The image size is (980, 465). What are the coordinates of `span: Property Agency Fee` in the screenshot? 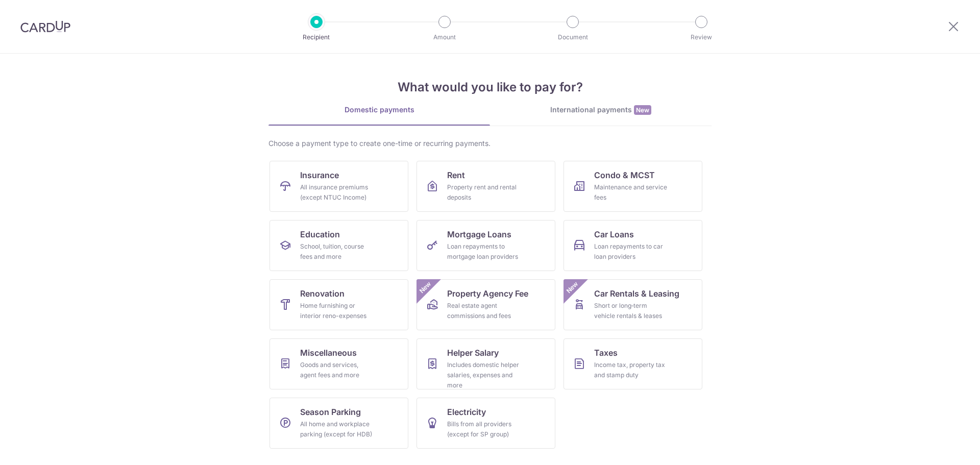 It's located at (488, 294).